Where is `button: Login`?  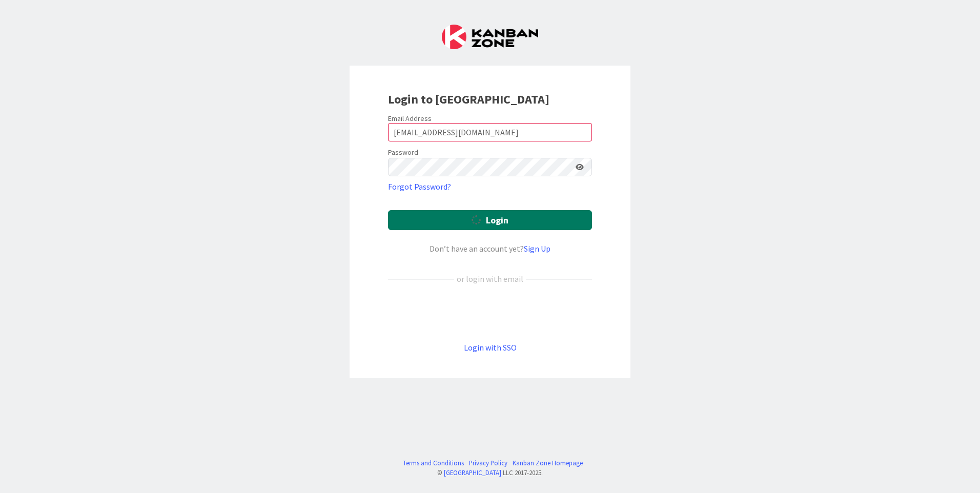 button: Login is located at coordinates (490, 220).